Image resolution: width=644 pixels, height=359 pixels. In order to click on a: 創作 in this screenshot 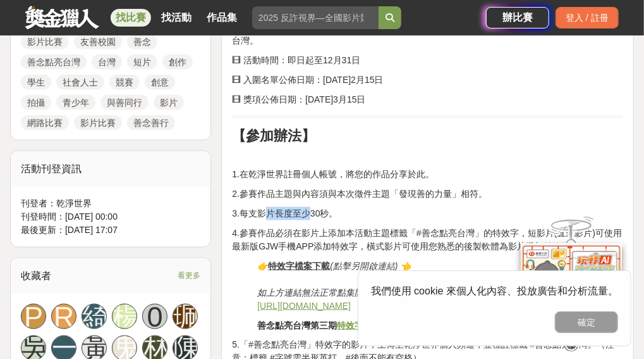, I will do `click(178, 62)`.